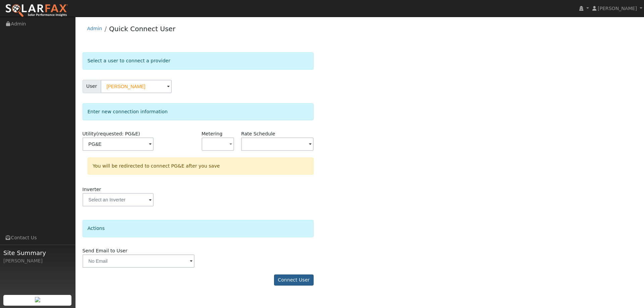 The width and height of the screenshot is (644, 308). Describe the element at coordinates (105, 251) in the screenshot. I see `label: Send Email to User` at that location.